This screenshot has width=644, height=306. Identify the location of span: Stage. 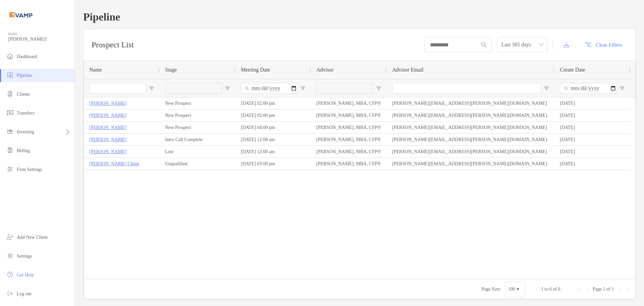
(171, 70).